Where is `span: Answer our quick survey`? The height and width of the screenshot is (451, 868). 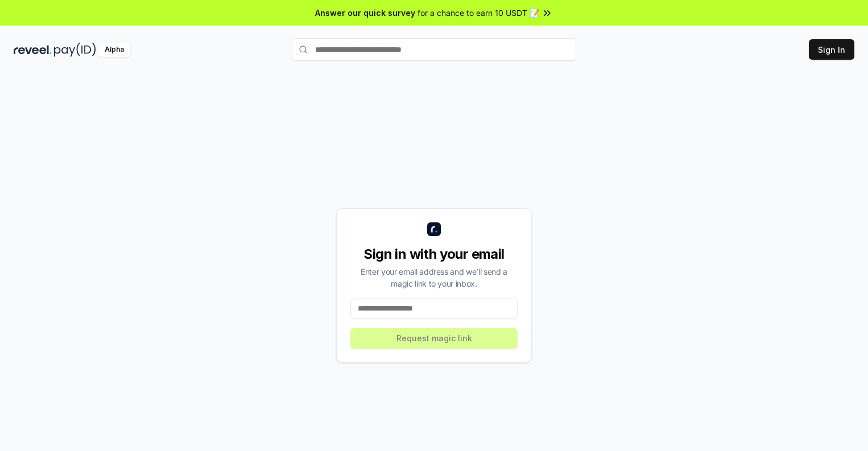
span: Answer our quick survey is located at coordinates (365, 12).